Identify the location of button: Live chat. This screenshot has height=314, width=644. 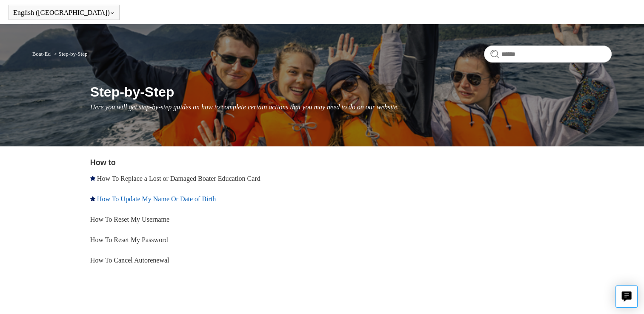
(627, 296).